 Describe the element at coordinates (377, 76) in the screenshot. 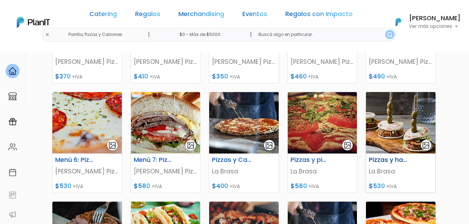

I see `span: $490` at that location.